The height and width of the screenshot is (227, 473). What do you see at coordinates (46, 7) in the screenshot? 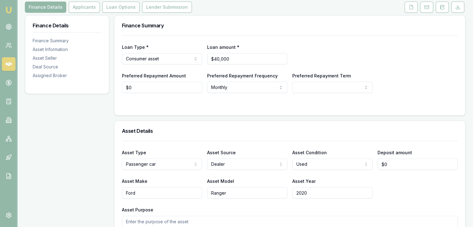
I see `a: Finance Details` at bounding box center [46, 7].